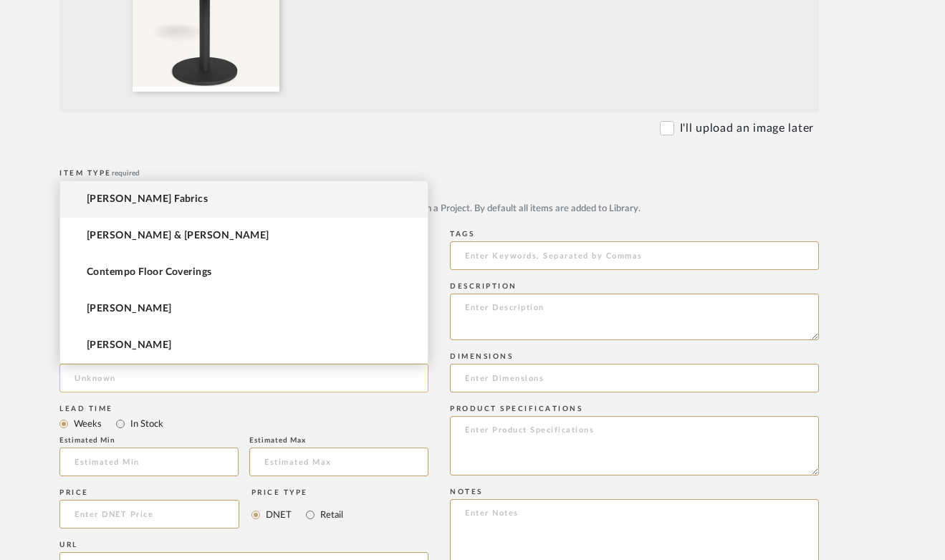 The height and width of the screenshot is (560, 945). I want to click on div: URL, so click(244, 545).